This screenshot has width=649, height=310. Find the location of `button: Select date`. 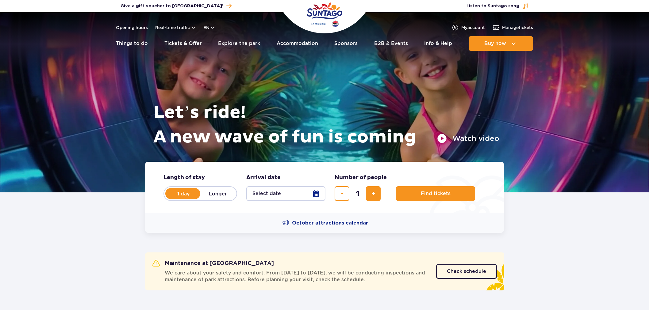

button: Select date is located at coordinates (286, 194).